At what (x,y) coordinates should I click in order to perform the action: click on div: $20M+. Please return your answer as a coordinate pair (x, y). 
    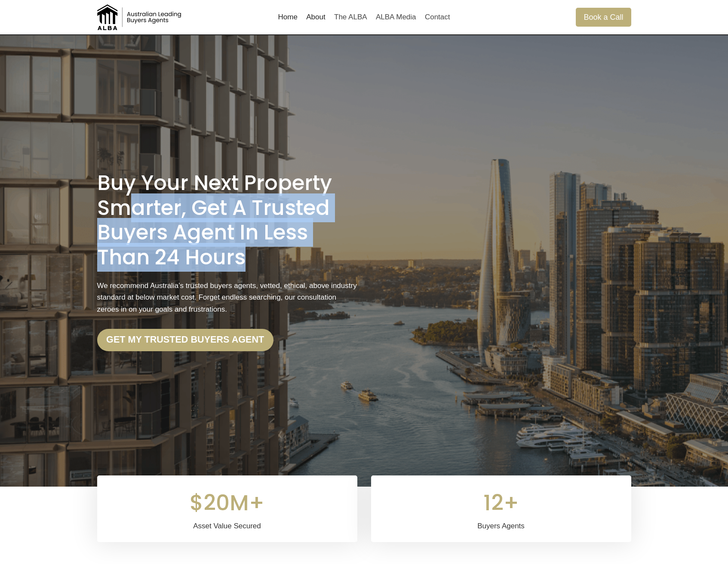
    Looking at the image, I should click on (227, 503).